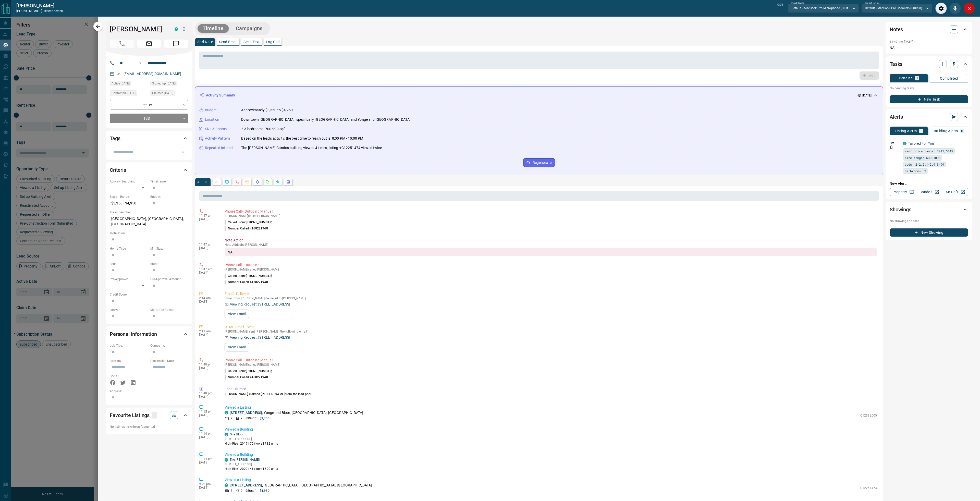  Describe the element at coordinates (129, 346) in the screenshot. I see `p: Job Title:` at that location.